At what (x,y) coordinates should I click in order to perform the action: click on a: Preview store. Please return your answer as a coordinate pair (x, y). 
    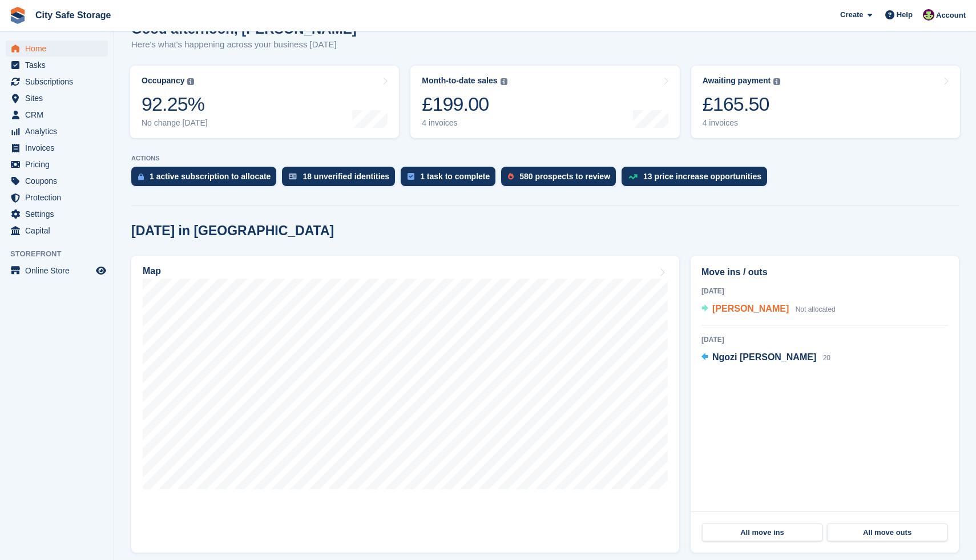
    Looking at the image, I should click on (101, 270).